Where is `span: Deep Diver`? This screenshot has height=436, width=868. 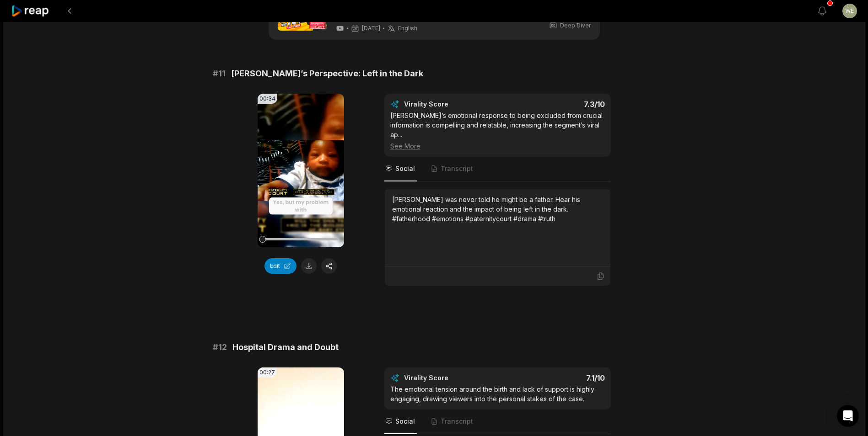 span: Deep Diver is located at coordinates (575, 26).